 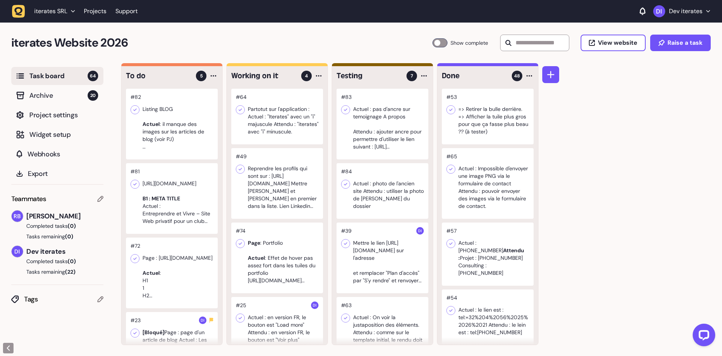 What do you see at coordinates (126, 11) in the screenshot?
I see `a: Support` at bounding box center [126, 11].